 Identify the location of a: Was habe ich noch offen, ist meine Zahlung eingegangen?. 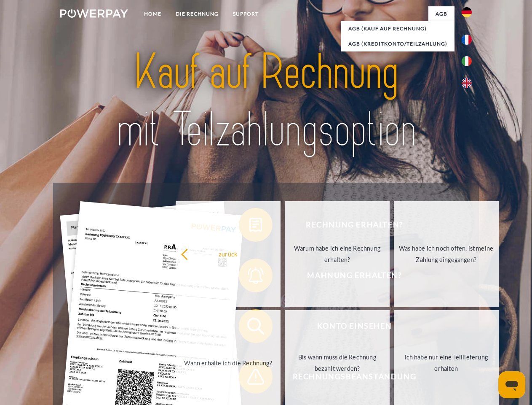
(446, 254).